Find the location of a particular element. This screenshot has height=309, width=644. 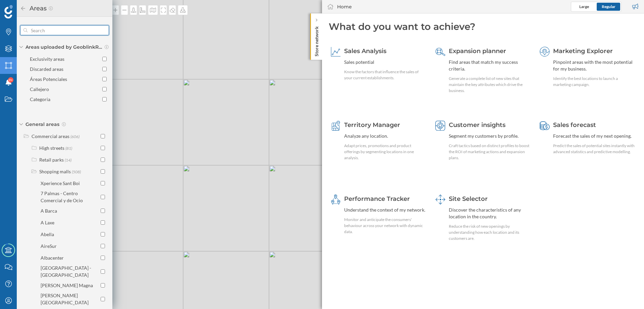

div: Predict the sales of potential sites instantly with advanced statistics and predictive modelling. is located at coordinates (594, 149).